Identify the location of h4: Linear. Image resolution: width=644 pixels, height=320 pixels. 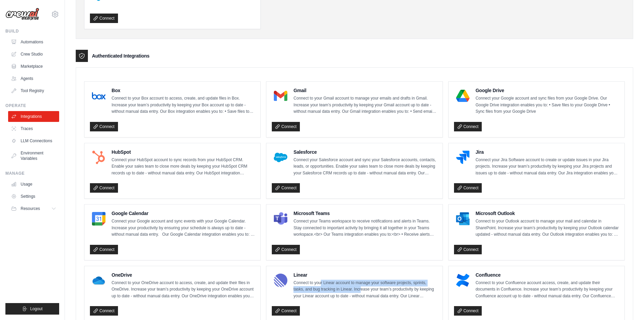
(365, 275).